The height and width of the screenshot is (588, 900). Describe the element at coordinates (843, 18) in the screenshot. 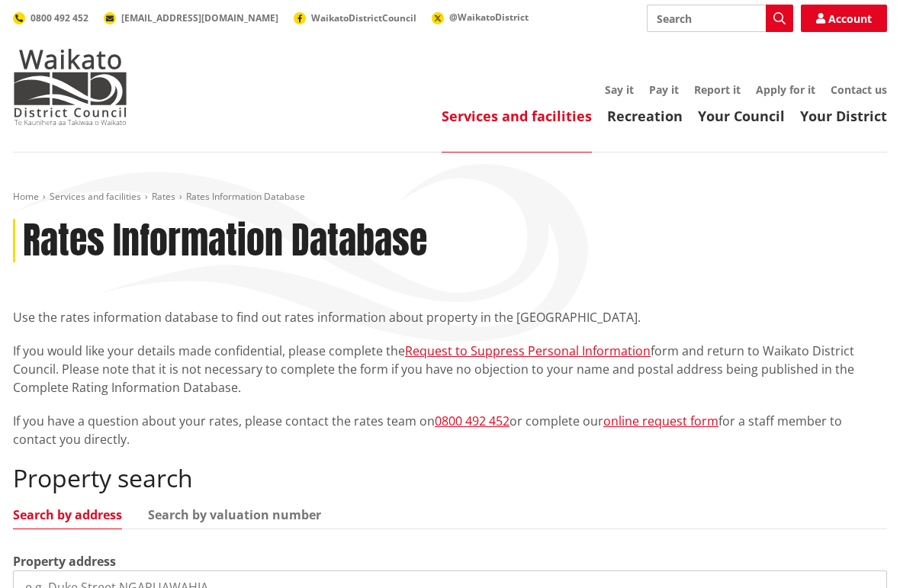

I see `a: Account` at that location.